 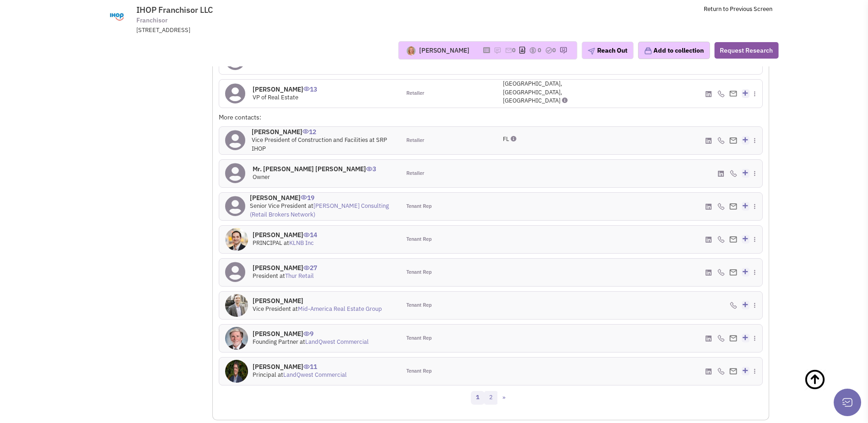 What do you see at coordinates (308, 194) in the screenshot?
I see `span: 19` at bounding box center [308, 194].